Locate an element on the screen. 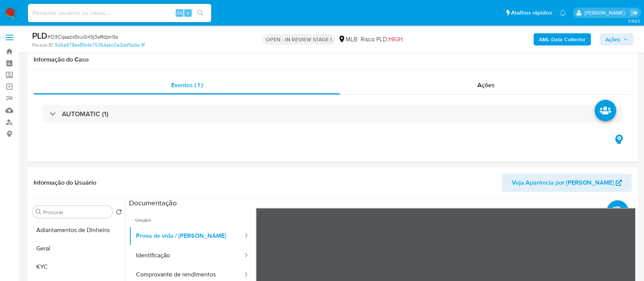  h1: Informação do Usuário is located at coordinates (65, 183).